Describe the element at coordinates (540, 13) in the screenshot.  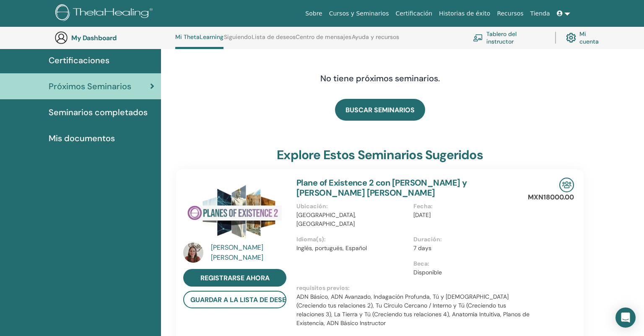
I see `a: Tienda` at that location.